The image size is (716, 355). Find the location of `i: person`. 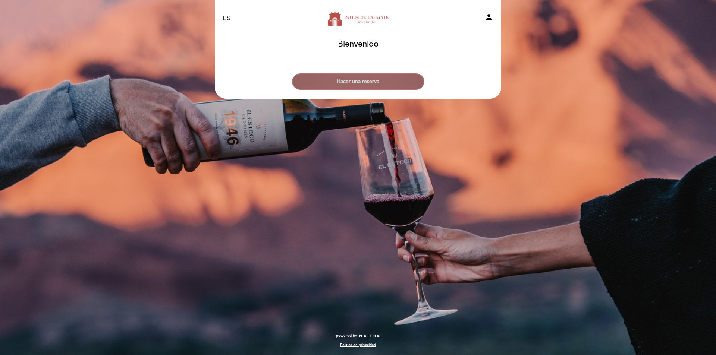

i: person is located at coordinates (489, 17).